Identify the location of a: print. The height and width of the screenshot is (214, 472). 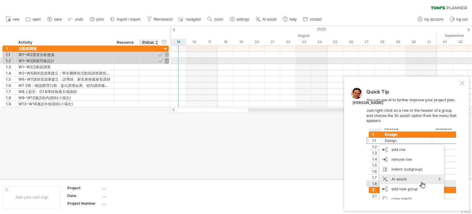
(97, 19).